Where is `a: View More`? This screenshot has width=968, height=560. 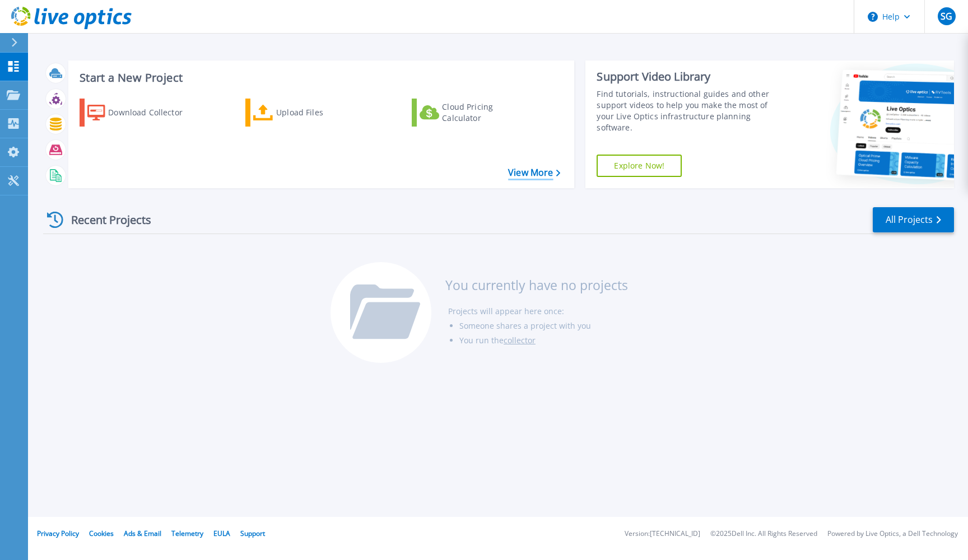 a: View More is located at coordinates (534, 172).